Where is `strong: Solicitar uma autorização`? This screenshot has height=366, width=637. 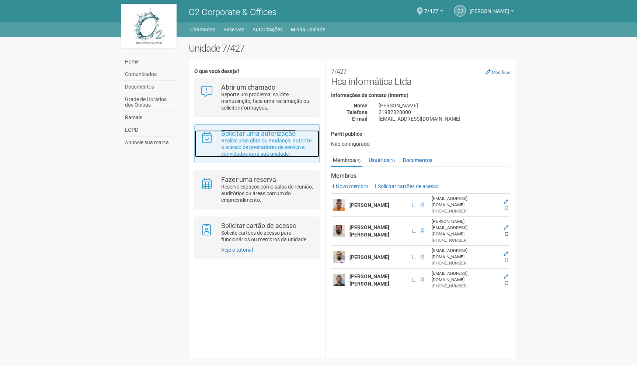
strong: Solicitar uma autorização is located at coordinates (258, 133).